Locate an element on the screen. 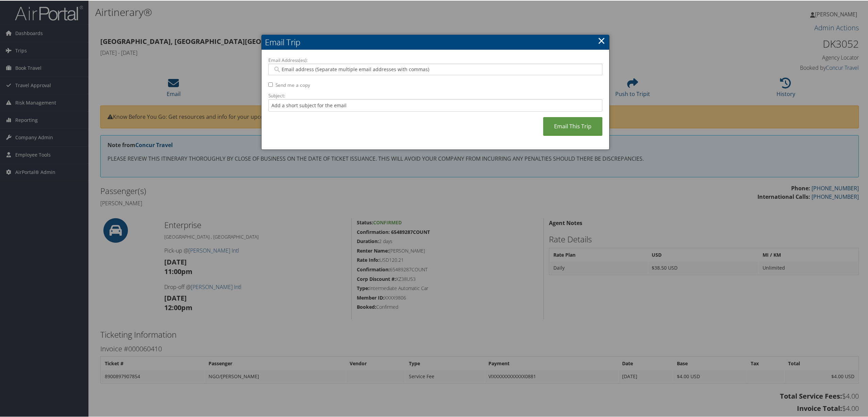 This screenshot has width=868, height=417. input: Add a short subject for the email is located at coordinates (435, 104).